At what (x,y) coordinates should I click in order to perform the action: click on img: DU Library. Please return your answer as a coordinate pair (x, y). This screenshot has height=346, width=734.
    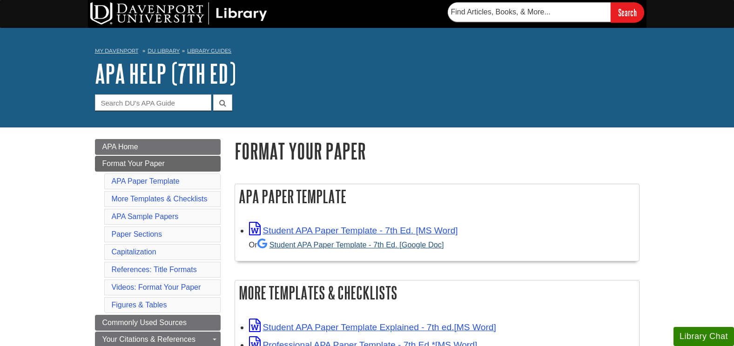
    Looking at the image, I should click on (179, 14).